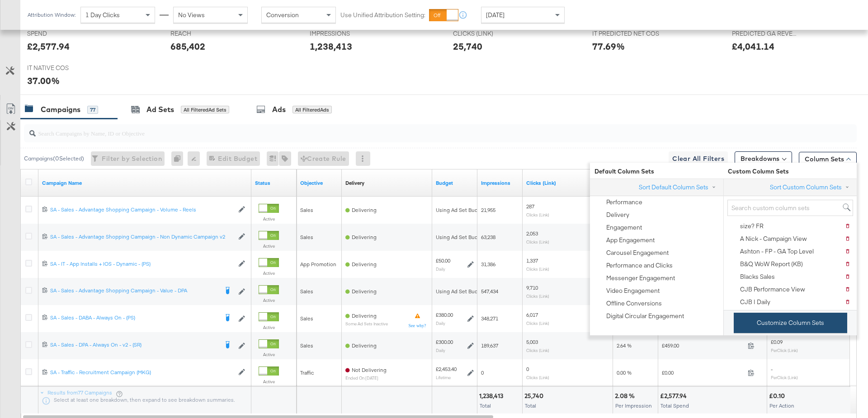  I want to click on span: 2.64 %, so click(624, 345).